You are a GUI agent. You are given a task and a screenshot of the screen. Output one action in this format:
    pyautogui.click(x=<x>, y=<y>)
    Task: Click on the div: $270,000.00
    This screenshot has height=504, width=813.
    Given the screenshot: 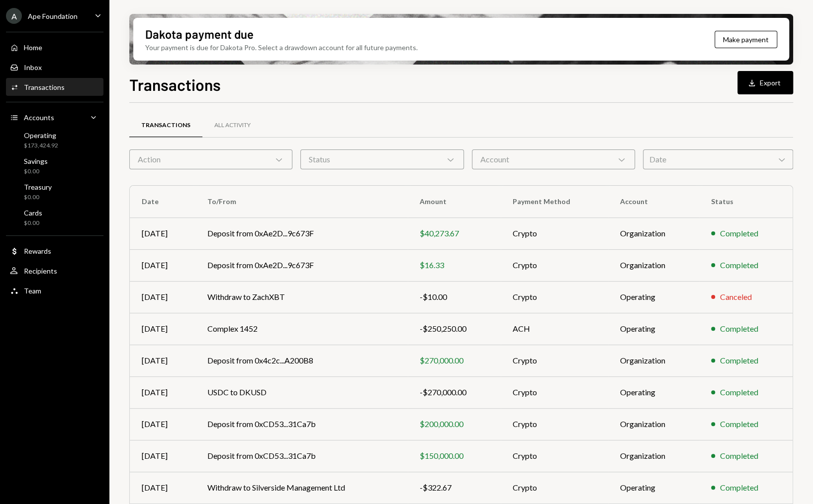 What is the action you would take?
    pyautogui.click(x=454, y=361)
    